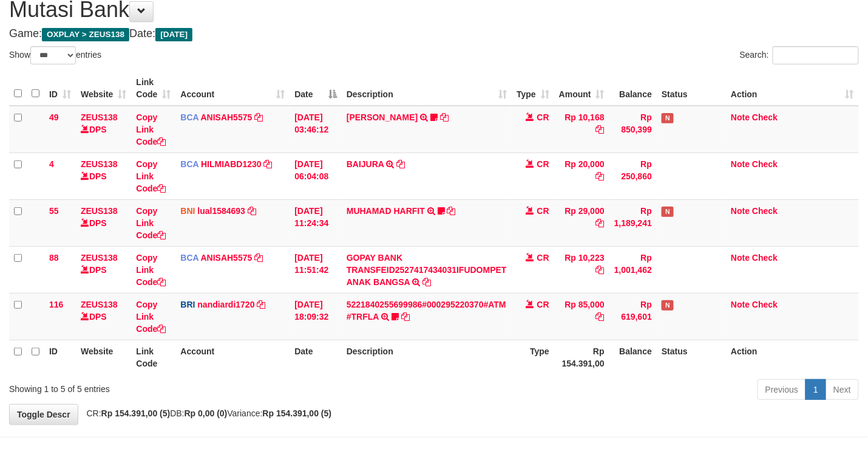  I want to click on th: Action, so click(792, 357).